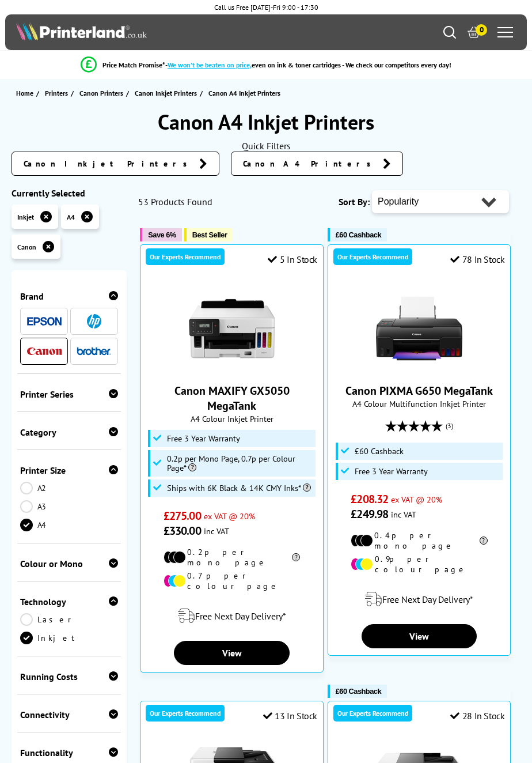  I want to click on span: £249.98, so click(369, 514).